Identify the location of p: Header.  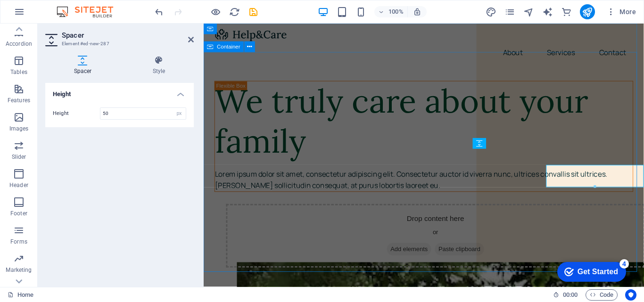
(19, 185).